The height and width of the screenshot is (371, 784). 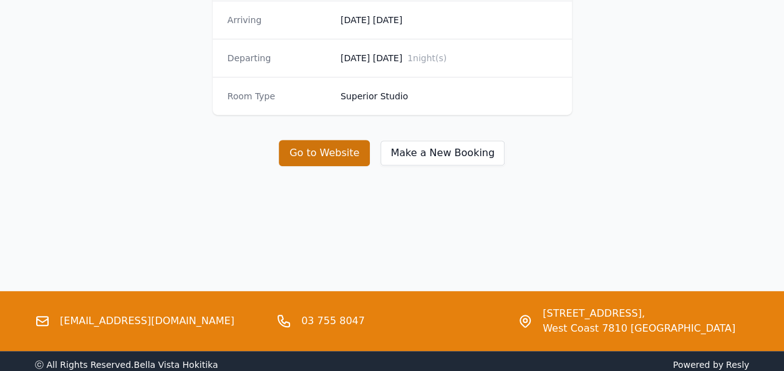 What do you see at coordinates (279, 96) in the screenshot?
I see `dt: Room Type` at bounding box center [279, 96].